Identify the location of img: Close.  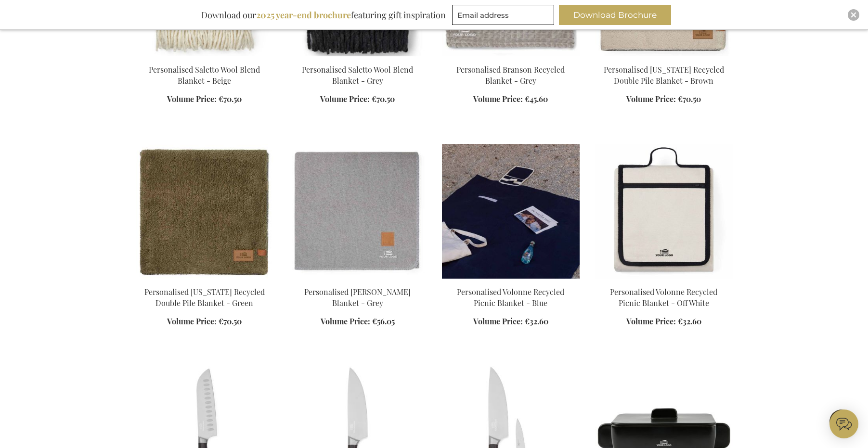
(854, 15).